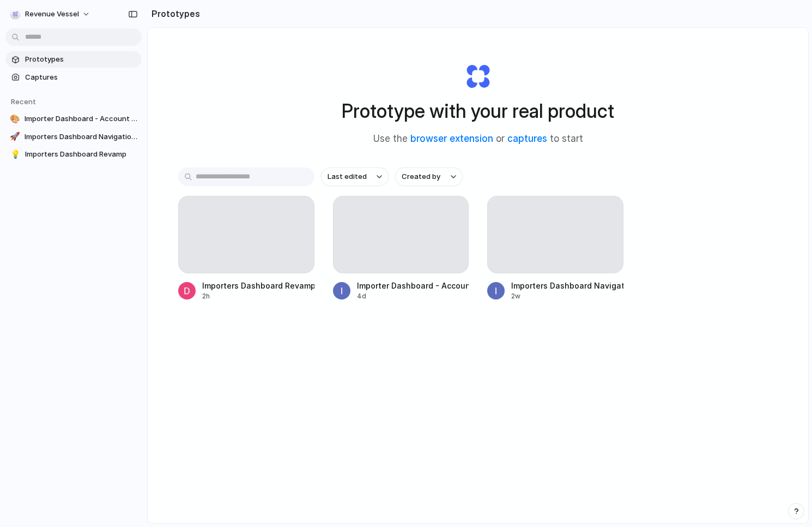 The width and height of the screenshot is (812, 527). What do you see at coordinates (73, 60) in the screenshot?
I see `a: Prototypes` at bounding box center [73, 60].